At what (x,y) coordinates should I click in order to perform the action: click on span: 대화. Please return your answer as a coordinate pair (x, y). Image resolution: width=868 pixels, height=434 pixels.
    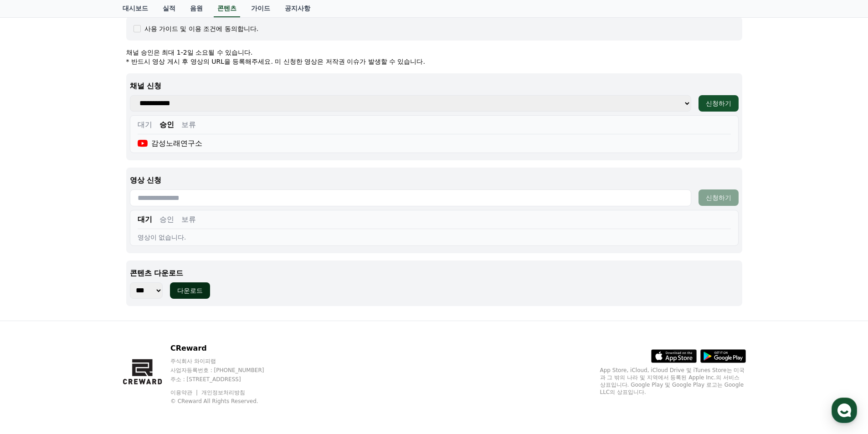
    Looking at the image, I should click on (89, 307).